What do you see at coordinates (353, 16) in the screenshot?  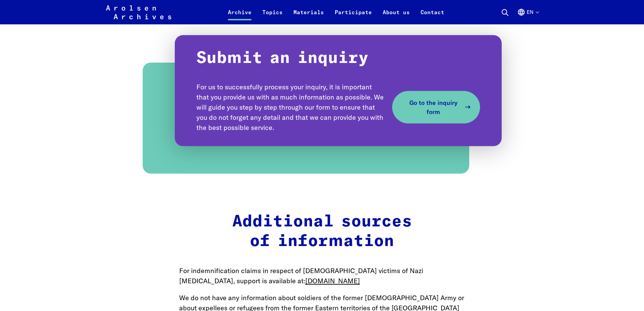 I see `a: Participate` at bounding box center [353, 16].